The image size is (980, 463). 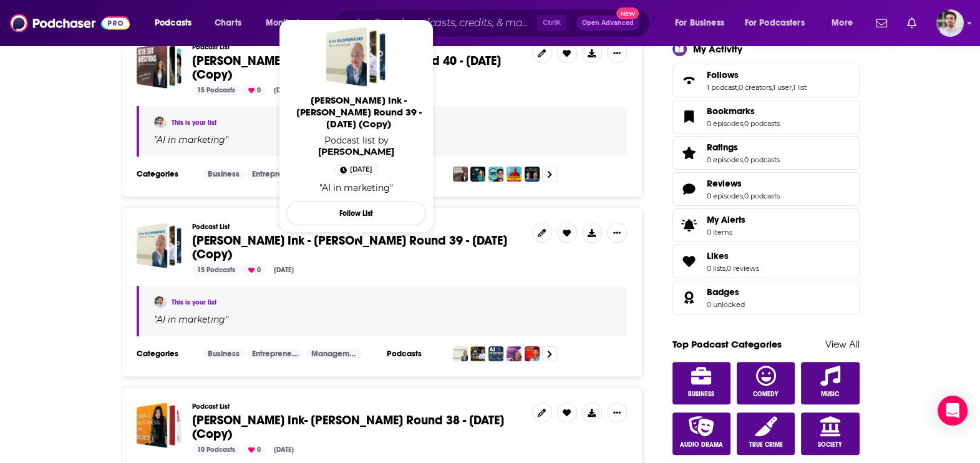 I want to click on button: Show profile menu, so click(x=950, y=23).